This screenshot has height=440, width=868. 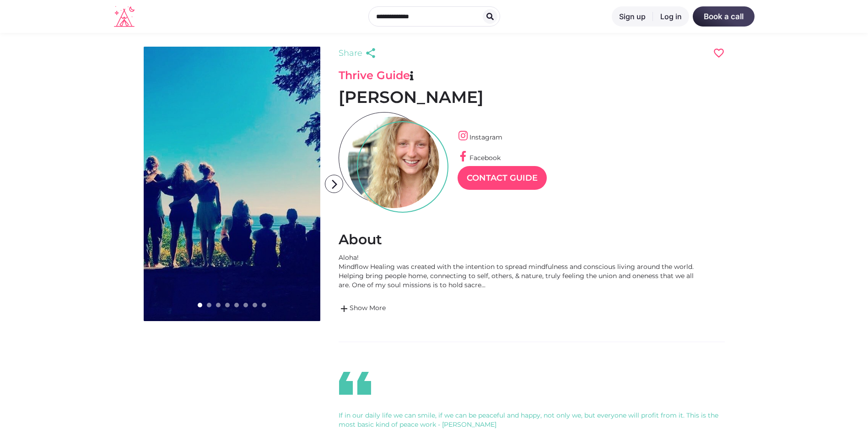 I want to click on span: add, so click(x=344, y=309).